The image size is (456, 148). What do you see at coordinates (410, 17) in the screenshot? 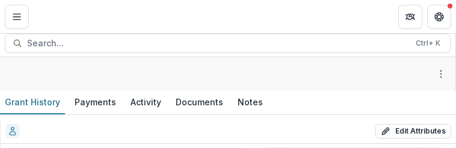
I see `button: Partners` at bounding box center [410, 17].